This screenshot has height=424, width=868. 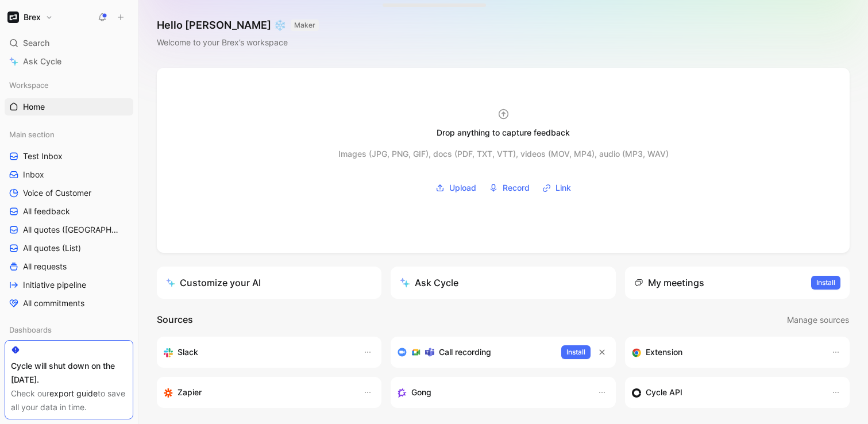 What do you see at coordinates (69, 304) in the screenshot?
I see `a: All commitments` at bounding box center [69, 304].